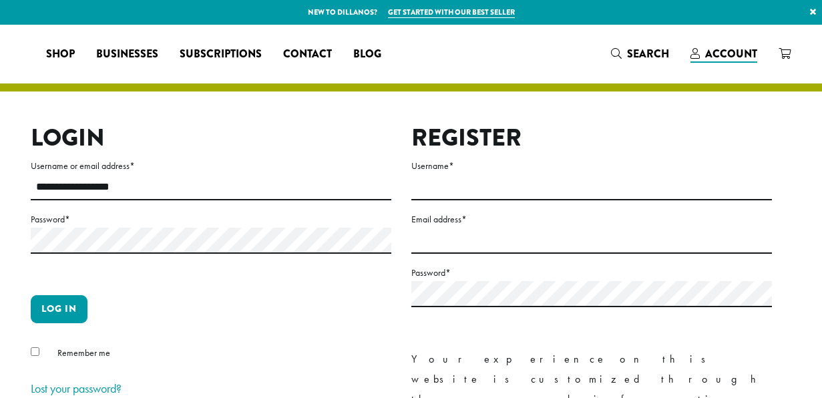 The image size is (822, 398). I want to click on a: Lost your password?, so click(76, 388).